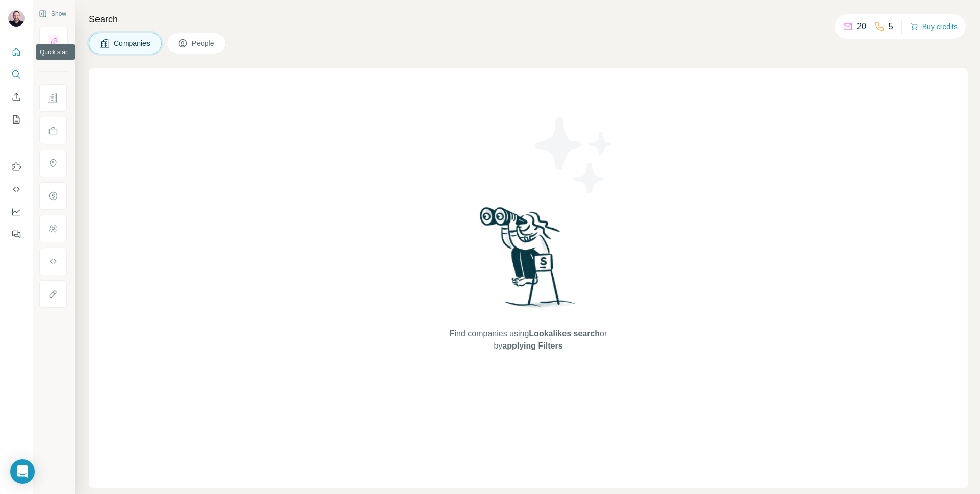  What do you see at coordinates (132, 44) in the screenshot?
I see `span: Companies` at bounding box center [132, 44].